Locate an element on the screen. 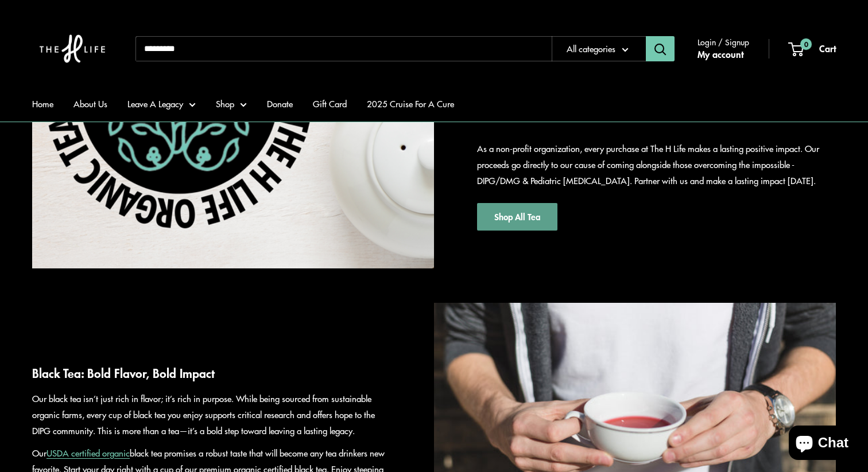  span: 0 is located at coordinates (806, 44).